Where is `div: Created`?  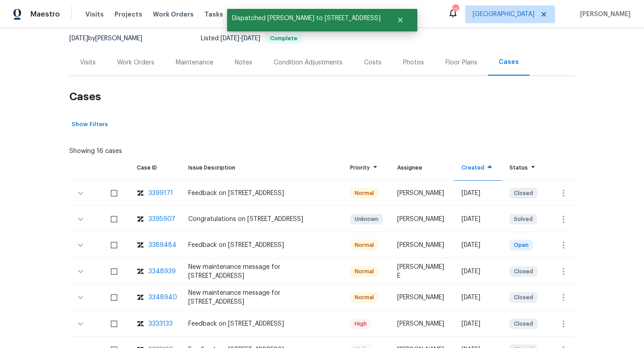
div: Created is located at coordinates (478, 168).